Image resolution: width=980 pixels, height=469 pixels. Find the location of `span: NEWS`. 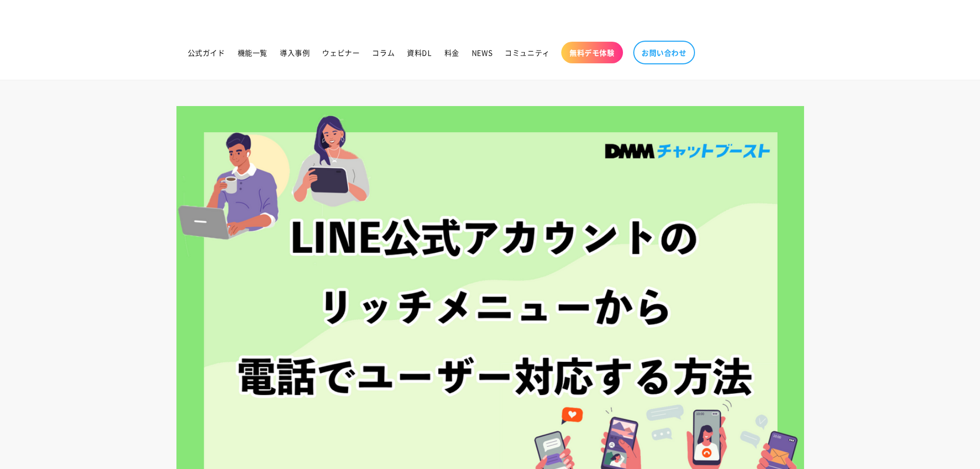

span: NEWS is located at coordinates (482, 53).